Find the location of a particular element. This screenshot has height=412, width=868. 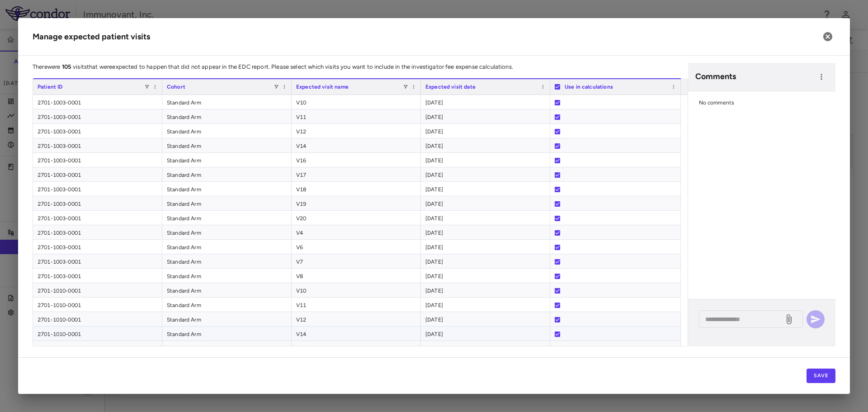

div: V4 is located at coordinates (356, 232).